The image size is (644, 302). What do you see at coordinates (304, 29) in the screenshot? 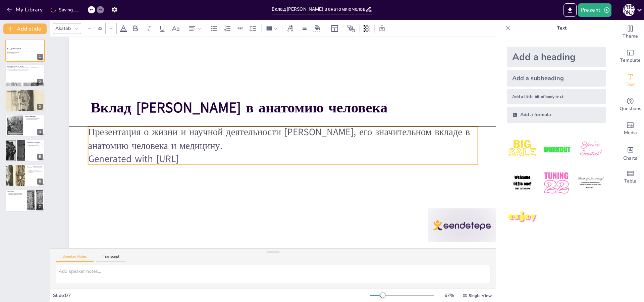
I see `div: Border settings` at bounding box center [304, 29].